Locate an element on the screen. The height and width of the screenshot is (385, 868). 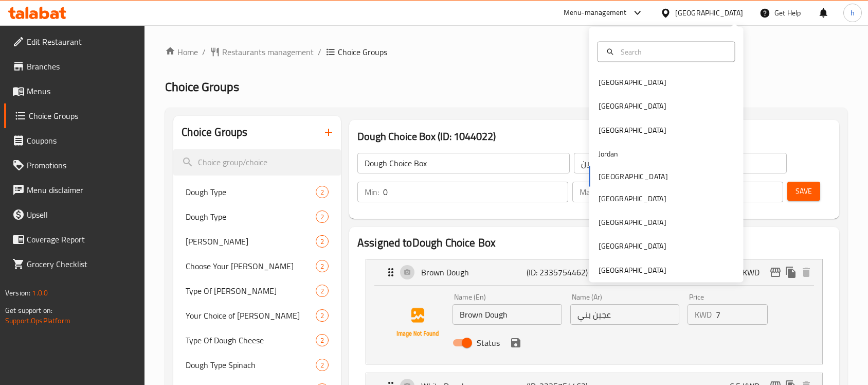
button: save is located at coordinates (516, 342).